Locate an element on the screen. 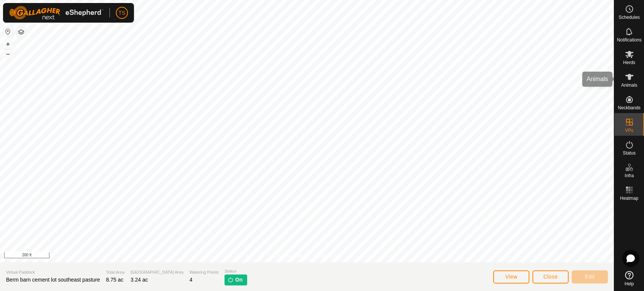  span: Herds is located at coordinates (629, 63).